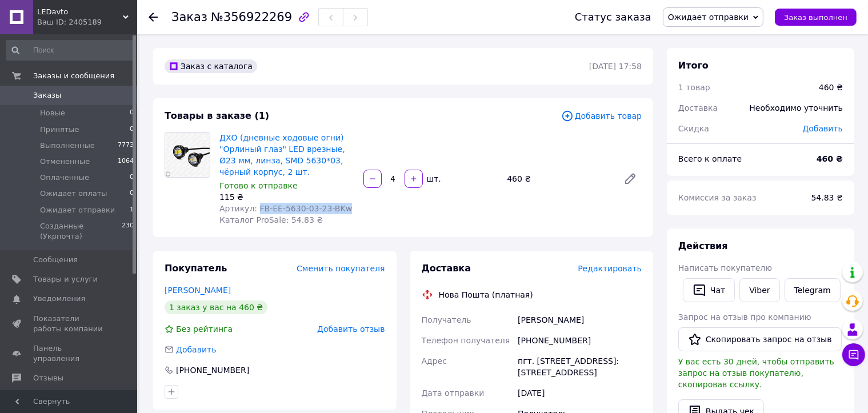 This screenshot has height=413, width=868. I want to click on div: Необходимо уточнить, so click(796, 108).